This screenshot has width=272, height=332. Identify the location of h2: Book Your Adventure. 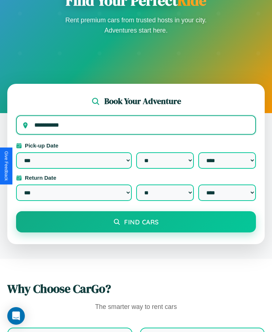
(143, 101).